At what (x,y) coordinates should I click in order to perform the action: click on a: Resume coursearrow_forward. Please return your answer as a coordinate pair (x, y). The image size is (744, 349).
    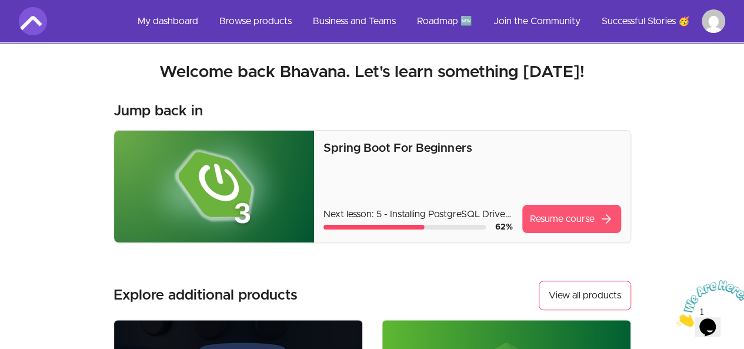
    Looking at the image, I should click on (571, 219).